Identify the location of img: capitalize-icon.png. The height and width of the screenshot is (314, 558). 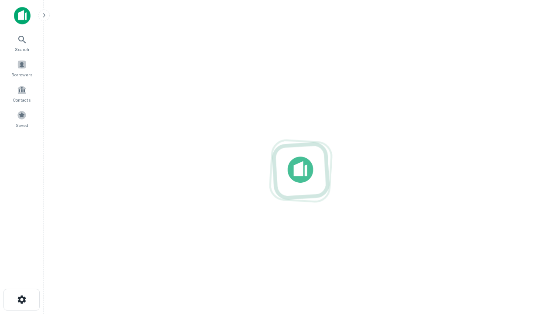
(22, 16).